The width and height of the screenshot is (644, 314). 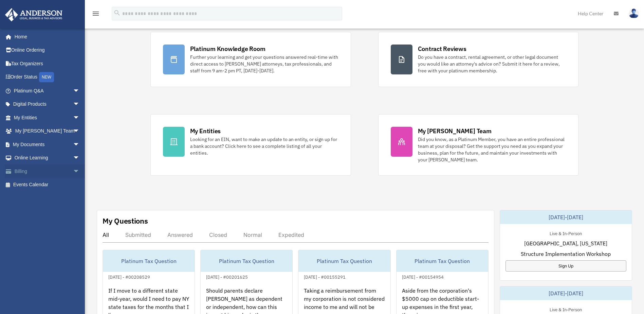 What do you see at coordinates (264, 64) in the screenshot?
I see `div: Further your learning and get your questions answered real-time with direct access to [PERSON_NAM...` at bounding box center [264, 64].